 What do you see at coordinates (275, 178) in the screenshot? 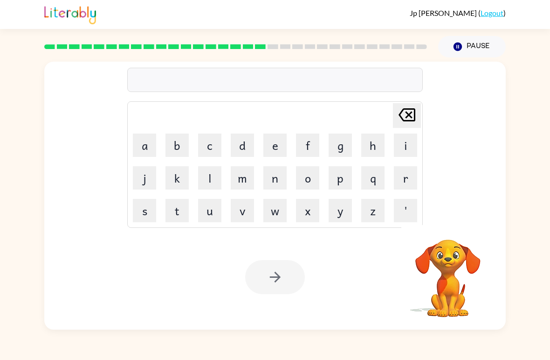
I see `button: n` at bounding box center [275, 178].